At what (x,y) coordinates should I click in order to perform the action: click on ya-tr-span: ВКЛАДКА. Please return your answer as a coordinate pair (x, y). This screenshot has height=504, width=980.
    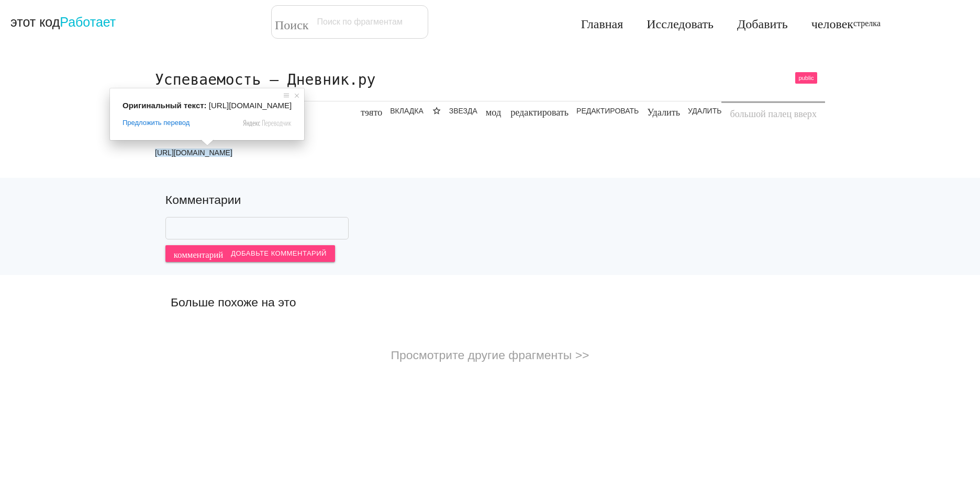
    Looking at the image, I should click on (406, 111).